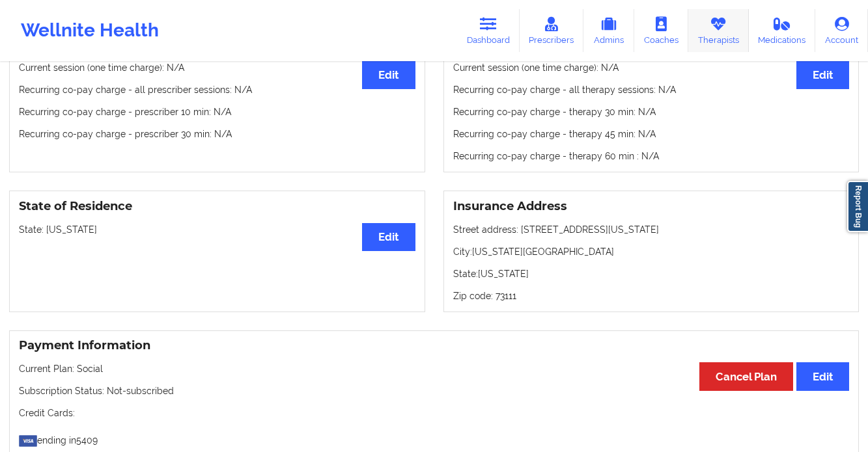 Image resolution: width=868 pixels, height=452 pixels. Describe the element at coordinates (216, 207) in the screenshot. I see `h3: State of Residence` at that location.